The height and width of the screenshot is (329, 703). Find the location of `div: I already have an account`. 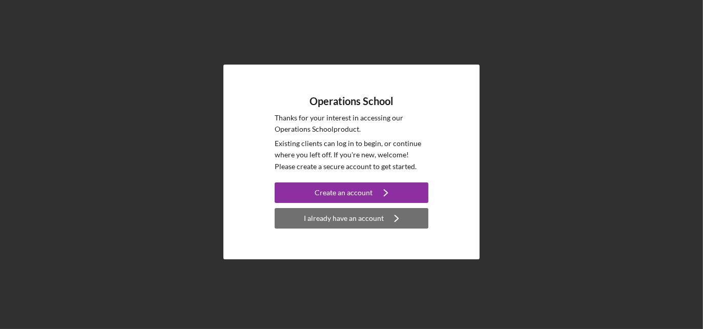

div: I already have an account is located at coordinates (344, 218).